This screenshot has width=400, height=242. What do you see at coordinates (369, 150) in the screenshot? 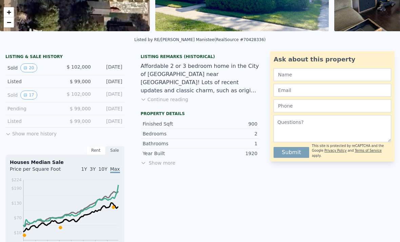
I see `a: Terms of Service` at bounding box center [369, 150].